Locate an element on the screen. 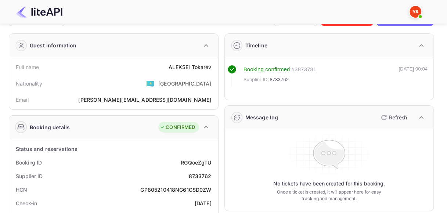 The height and width of the screenshot is (213, 447). div: CONFIRMED is located at coordinates (177, 127).